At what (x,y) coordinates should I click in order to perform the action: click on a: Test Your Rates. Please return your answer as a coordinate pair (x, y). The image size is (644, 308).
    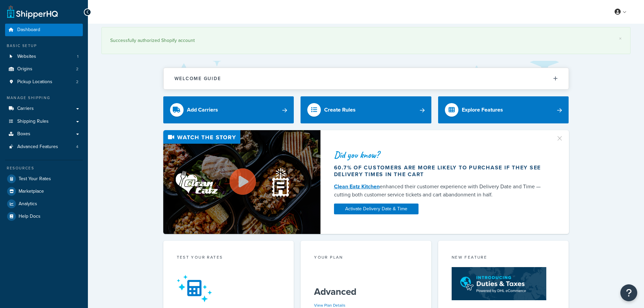
    Looking at the image, I should click on (44, 179).